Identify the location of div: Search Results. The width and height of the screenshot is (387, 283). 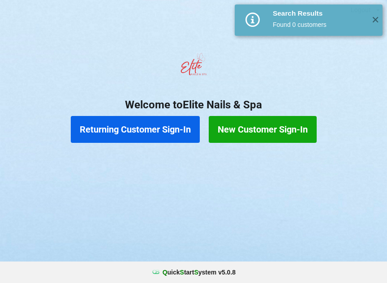
(319, 13).